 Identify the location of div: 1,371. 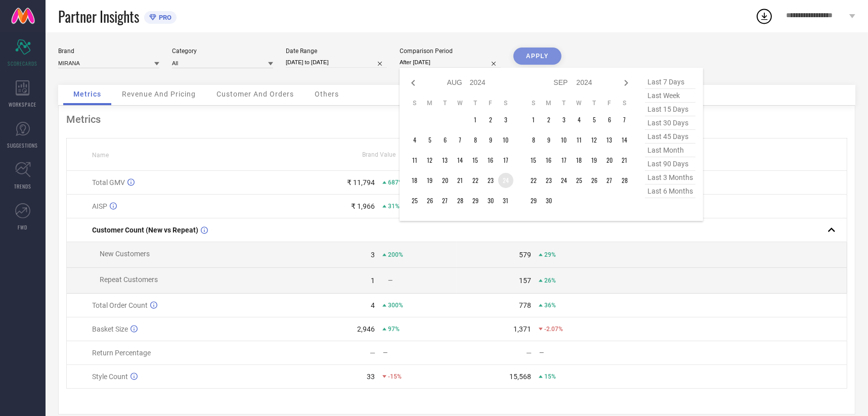
(522, 329).